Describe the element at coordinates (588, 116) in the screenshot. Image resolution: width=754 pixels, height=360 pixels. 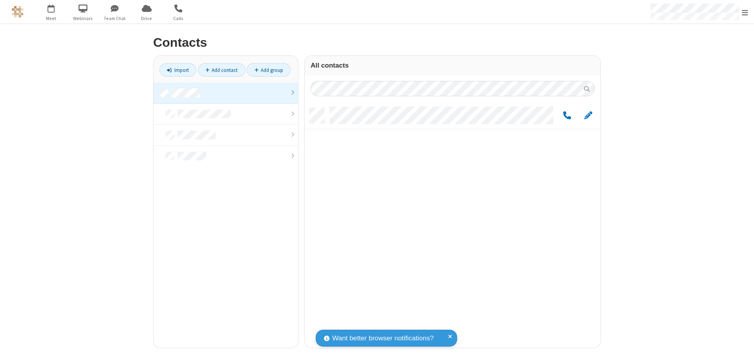
I see `button: Edit` at that location.